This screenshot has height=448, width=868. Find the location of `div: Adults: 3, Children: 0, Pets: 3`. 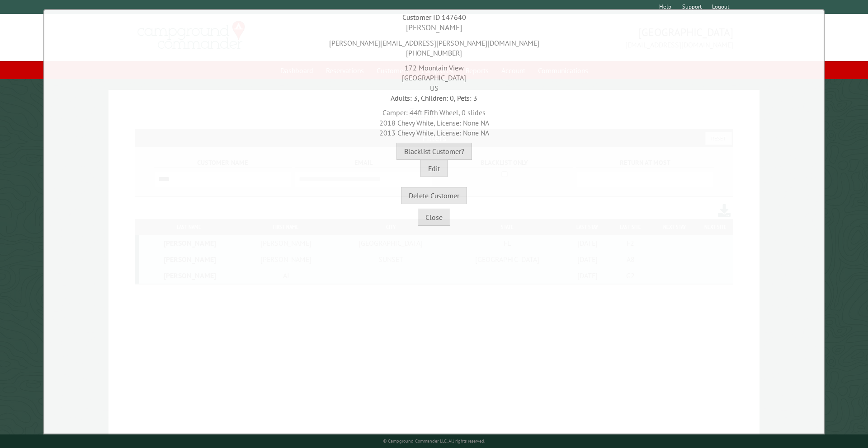

div: Adults: 3, Children: 0, Pets: 3 is located at coordinates (434, 98).